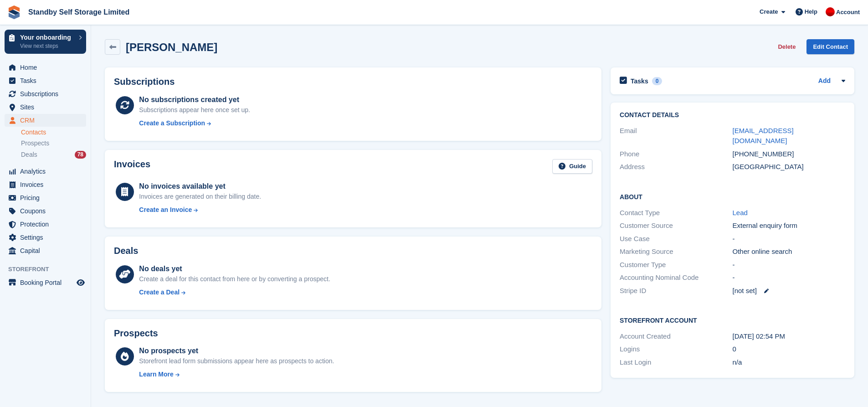 The image size is (868, 407). What do you see at coordinates (676, 278) in the screenshot?
I see `div: Accounting Nominal Code` at bounding box center [676, 278].